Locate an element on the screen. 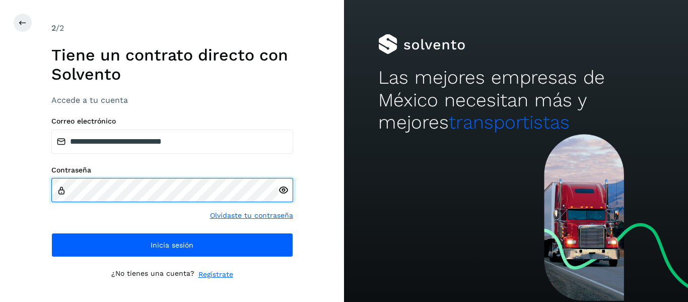 This screenshot has height=302, width=688. label: Correo electrónico is located at coordinates (172, 121).